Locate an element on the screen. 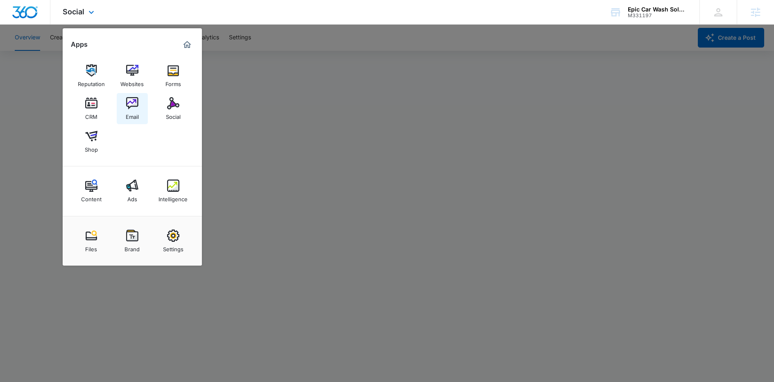 This screenshot has width=774, height=382. div: Content is located at coordinates (91, 197).